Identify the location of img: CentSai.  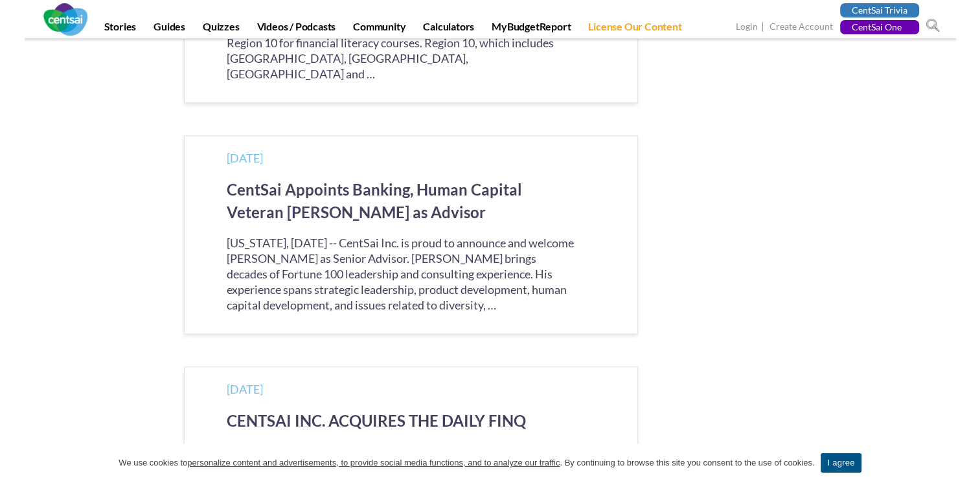
(65, 19).